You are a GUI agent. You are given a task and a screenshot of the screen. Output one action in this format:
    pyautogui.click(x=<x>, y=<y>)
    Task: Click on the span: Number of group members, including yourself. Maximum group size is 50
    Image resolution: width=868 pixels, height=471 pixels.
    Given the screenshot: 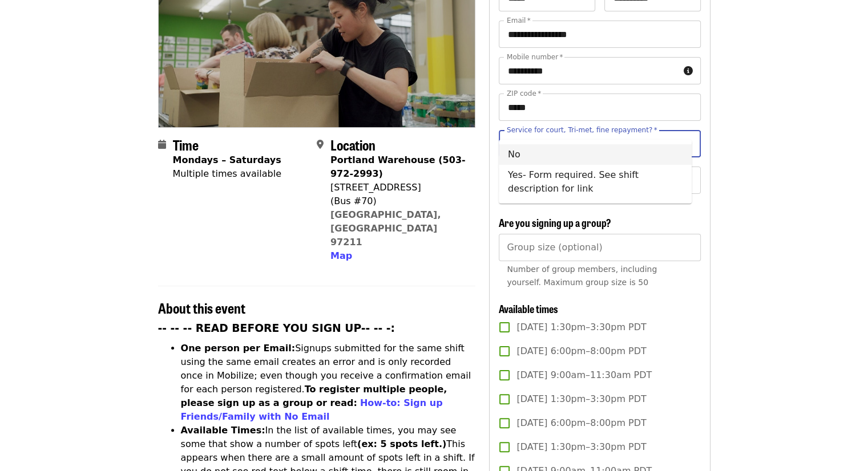 What is the action you would take?
    pyautogui.click(x=581, y=276)
    